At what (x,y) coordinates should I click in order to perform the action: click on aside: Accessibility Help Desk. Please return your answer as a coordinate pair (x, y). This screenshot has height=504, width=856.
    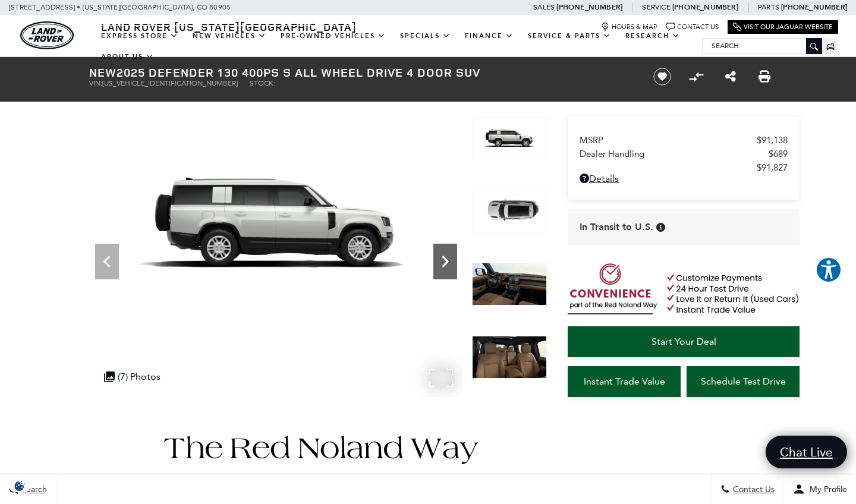
    Looking at the image, I should click on (829, 271).